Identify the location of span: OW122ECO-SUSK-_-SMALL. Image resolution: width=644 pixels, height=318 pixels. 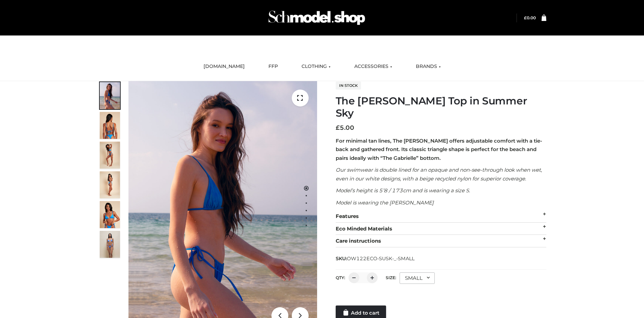
(381, 258).